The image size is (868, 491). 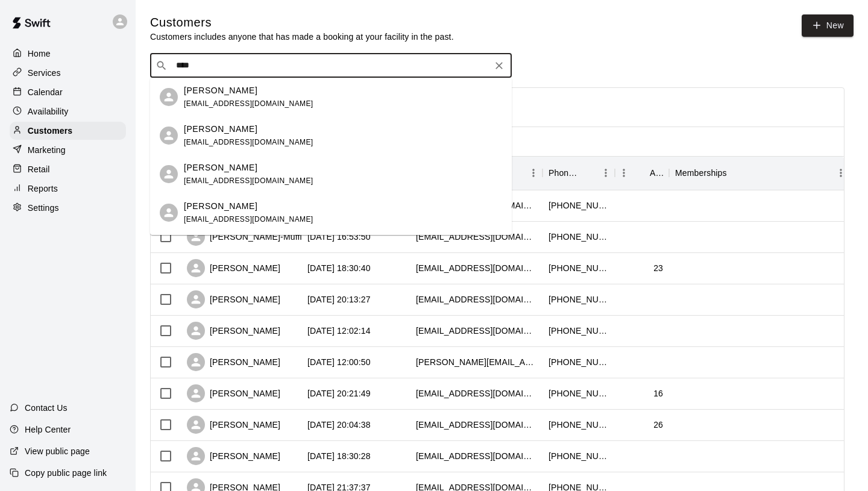 I want to click on div: stevebrothers2207@gmail.com, so click(x=476, y=393).